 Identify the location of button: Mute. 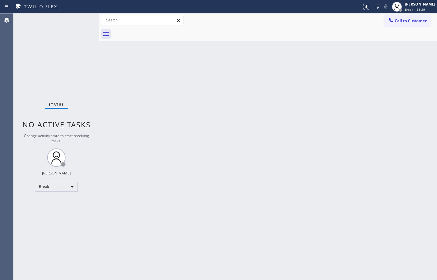
(385, 7).